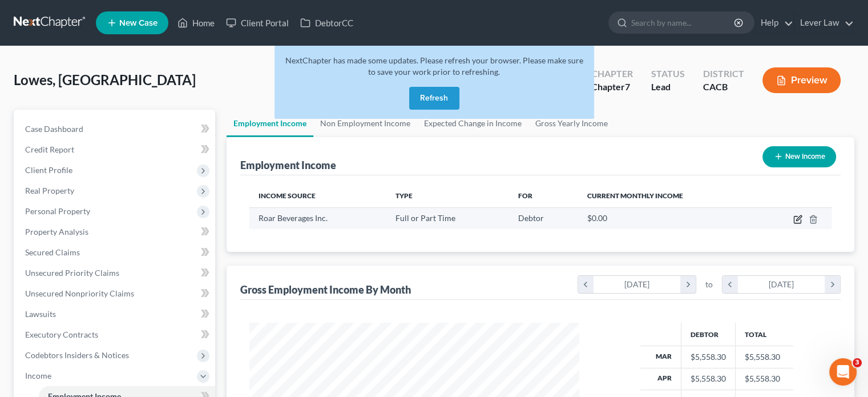 This screenshot has width=868, height=397. I want to click on a: Help, so click(774, 23).